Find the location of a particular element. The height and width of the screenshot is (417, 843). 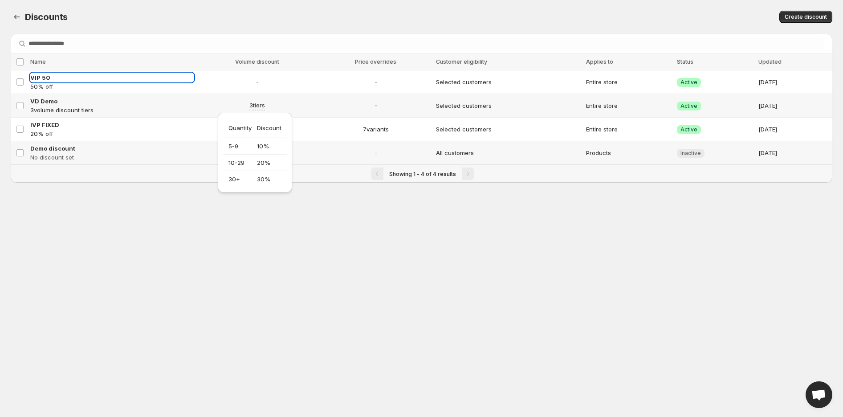

td: 10% is located at coordinates (270, 146).